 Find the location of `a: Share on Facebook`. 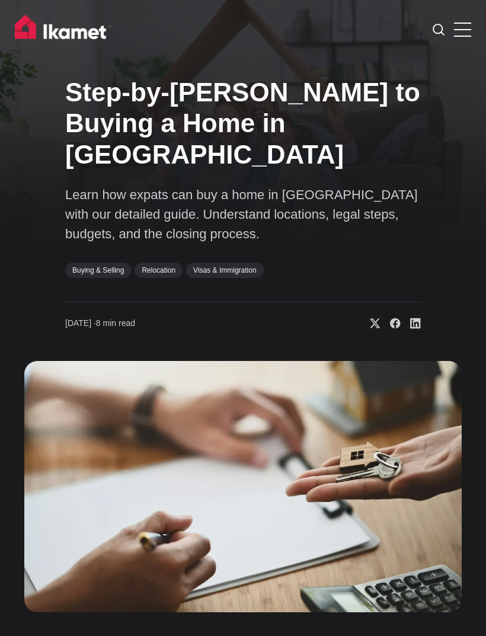

a: Share on Facebook is located at coordinates (390, 323).